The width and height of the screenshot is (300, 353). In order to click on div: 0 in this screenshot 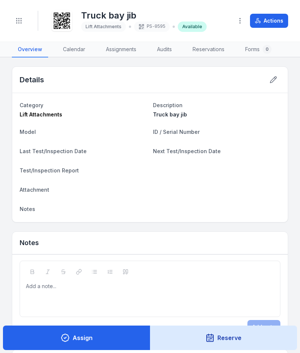, I will do `click(267, 49)`.